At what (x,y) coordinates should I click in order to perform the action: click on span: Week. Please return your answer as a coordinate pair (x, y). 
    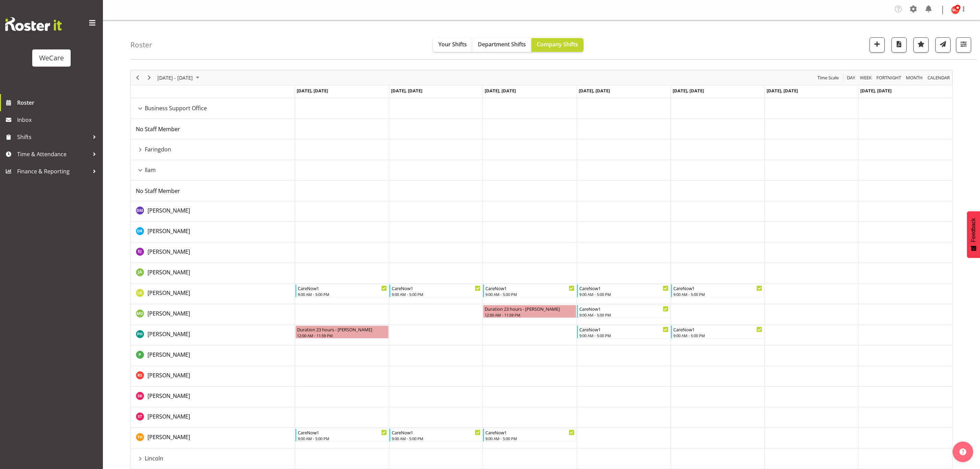
    Looking at the image, I should click on (865, 78).